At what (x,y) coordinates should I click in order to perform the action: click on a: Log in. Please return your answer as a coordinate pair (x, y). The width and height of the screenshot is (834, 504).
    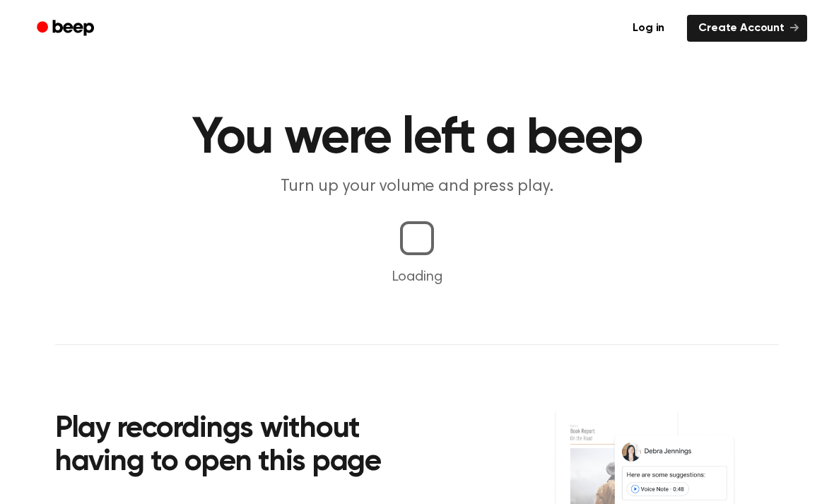
    Looking at the image, I should click on (649, 28).